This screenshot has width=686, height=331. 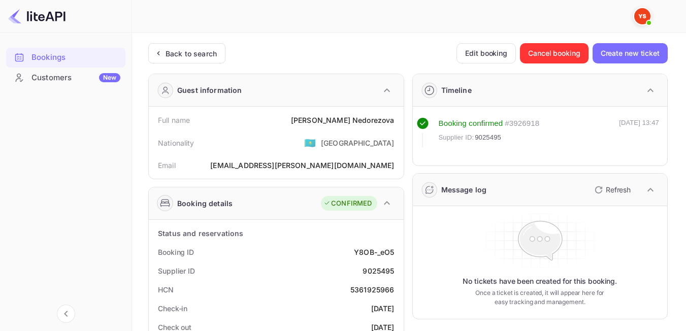 What do you see at coordinates (176, 143) in the screenshot?
I see `div: Nationality` at bounding box center [176, 143].